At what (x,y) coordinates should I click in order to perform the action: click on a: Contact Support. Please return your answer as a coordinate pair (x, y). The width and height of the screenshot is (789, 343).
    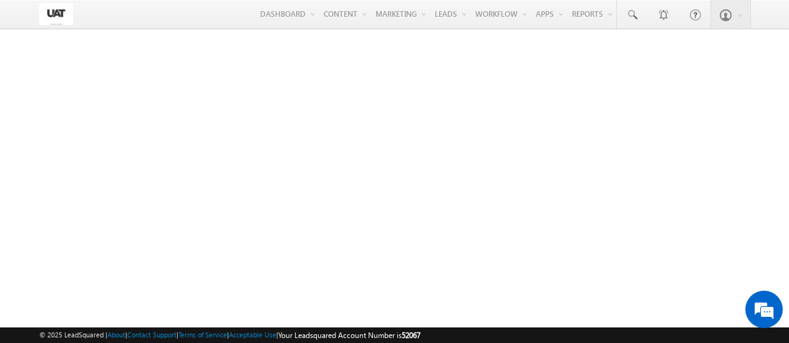
    Looking at the image, I should click on (151, 335).